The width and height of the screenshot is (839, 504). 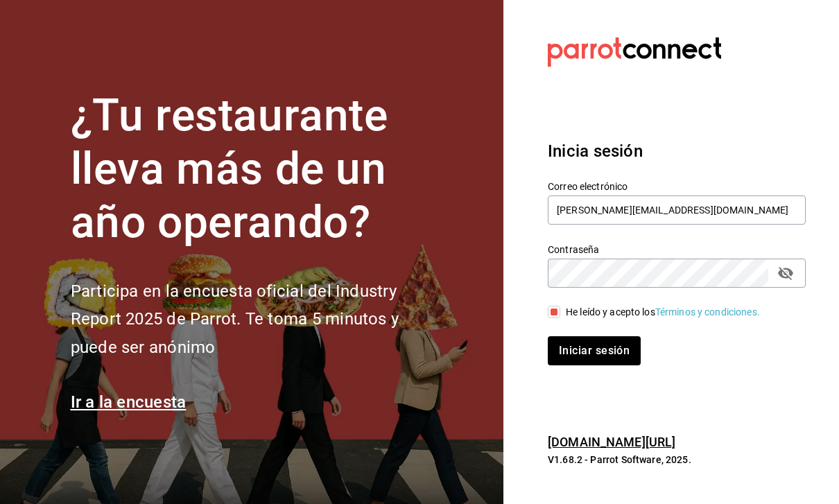 What do you see at coordinates (677, 210) in the screenshot?
I see `input: Ingresa tu correo electrónico` at bounding box center [677, 210].